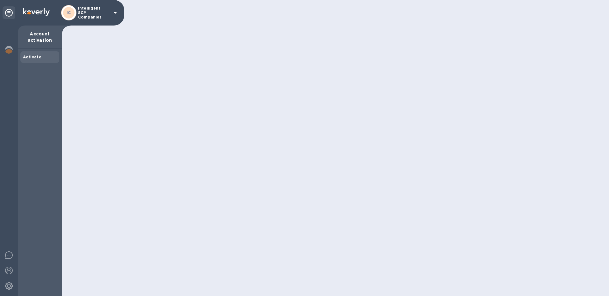  What do you see at coordinates (69, 12) in the screenshot?
I see `b: IC` at bounding box center [69, 12].